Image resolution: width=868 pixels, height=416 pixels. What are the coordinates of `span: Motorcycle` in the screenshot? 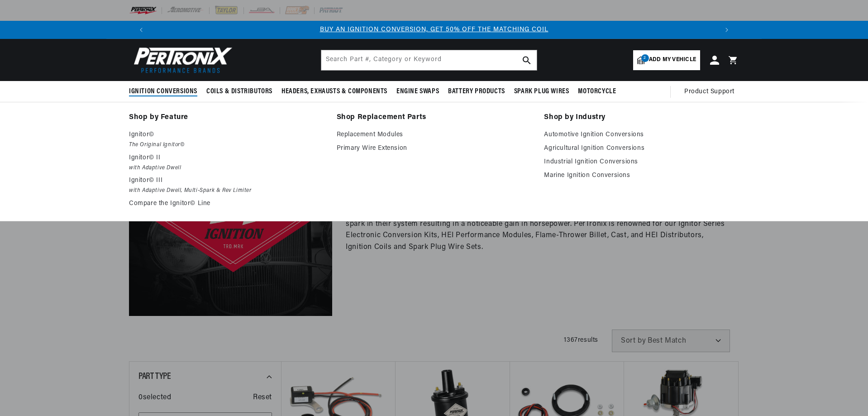 It's located at (597, 92).